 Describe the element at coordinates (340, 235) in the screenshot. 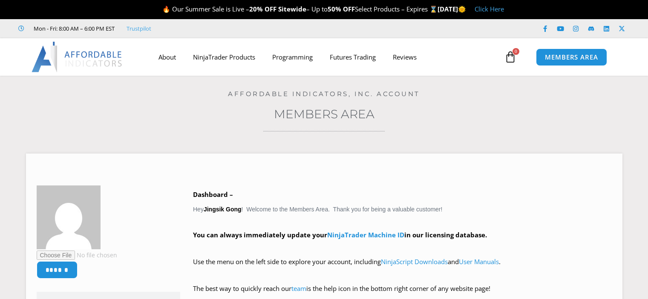

I see `strong: You can always immediately update your in our licensing database.` at that location.